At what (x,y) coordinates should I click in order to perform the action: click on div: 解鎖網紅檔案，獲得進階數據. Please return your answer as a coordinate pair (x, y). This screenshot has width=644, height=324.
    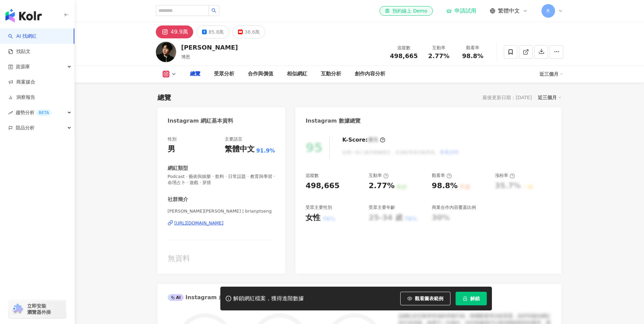
    Looking at the image, I should click on (269, 298).